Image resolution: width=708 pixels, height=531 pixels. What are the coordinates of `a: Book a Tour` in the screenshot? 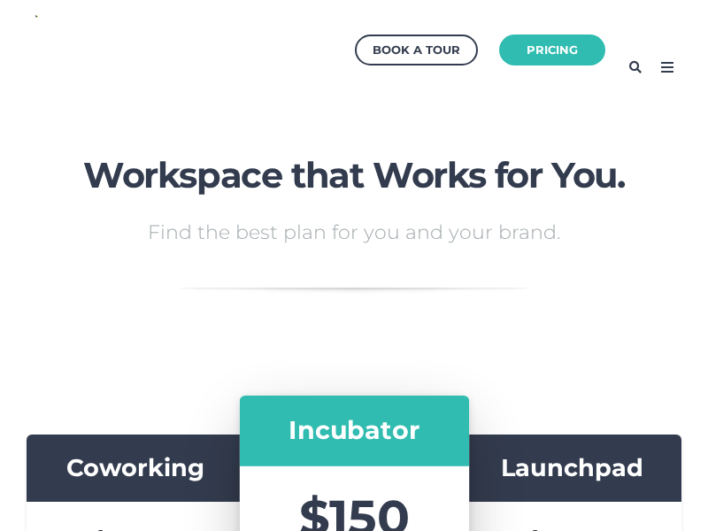 It's located at (416, 50).